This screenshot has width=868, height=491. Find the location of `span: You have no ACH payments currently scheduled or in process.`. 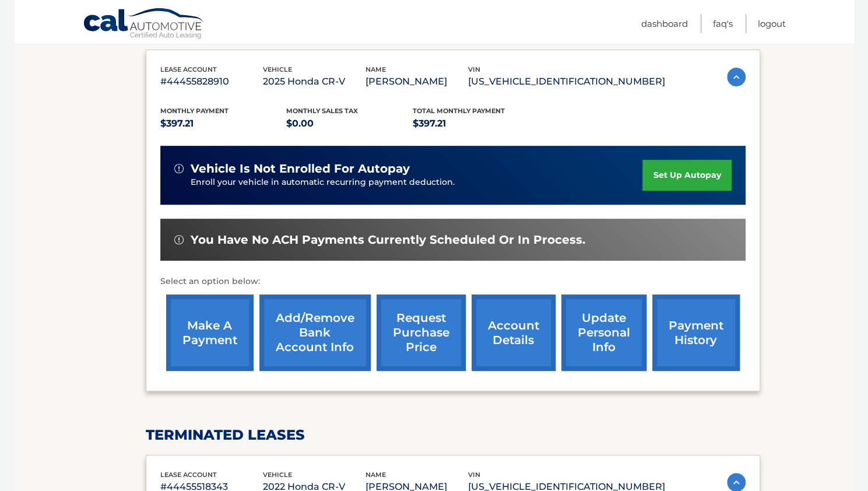

span: You have no ACH payments currently scheduled or in process. is located at coordinates (388, 240).